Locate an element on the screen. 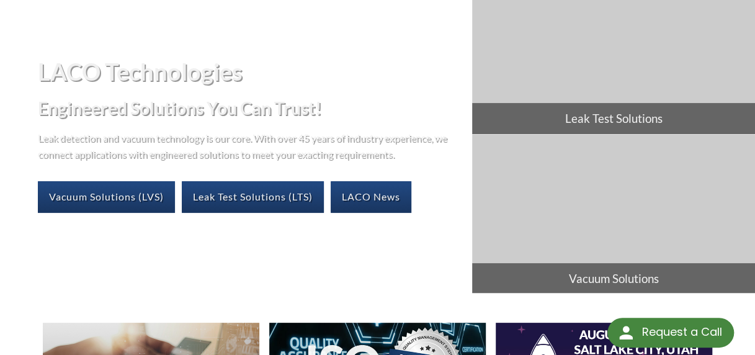 The image size is (755, 355). h2: Engineered Solutions You Can Trust! is located at coordinates (250, 108).